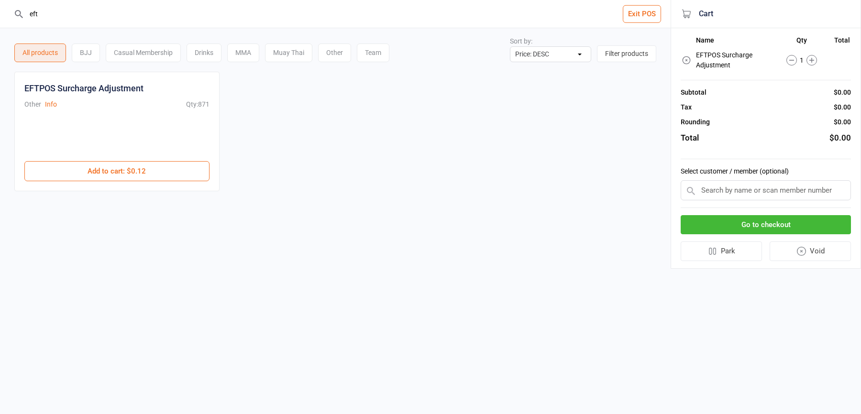 This screenshot has height=414, width=861. Describe the element at coordinates (86, 53) in the screenshot. I see `div: BJJ` at that location.